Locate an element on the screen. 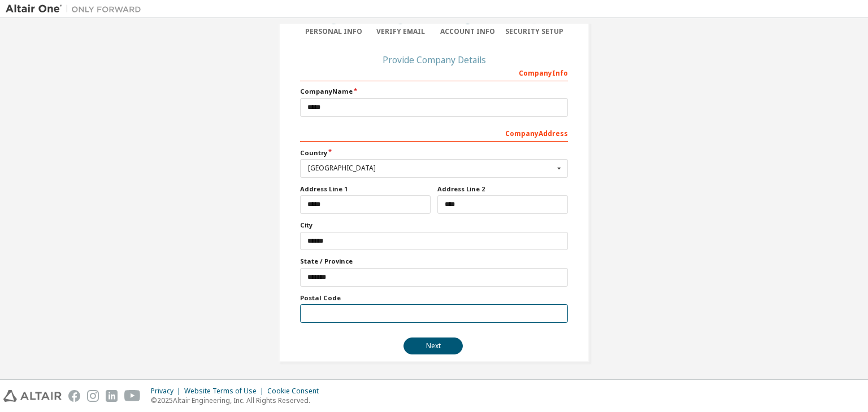 This screenshot has width=868, height=412. div: Privacy is located at coordinates (167, 391).